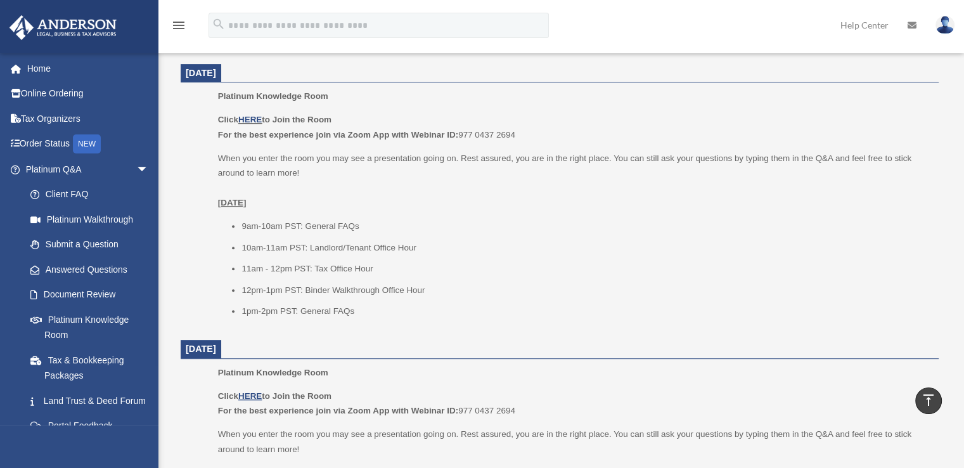 The width and height of the screenshot is (964, 468). What do you see at coordinates (93, 295) in the screenshot?
I see `a: Document Review` at bounding box center [93, 295].